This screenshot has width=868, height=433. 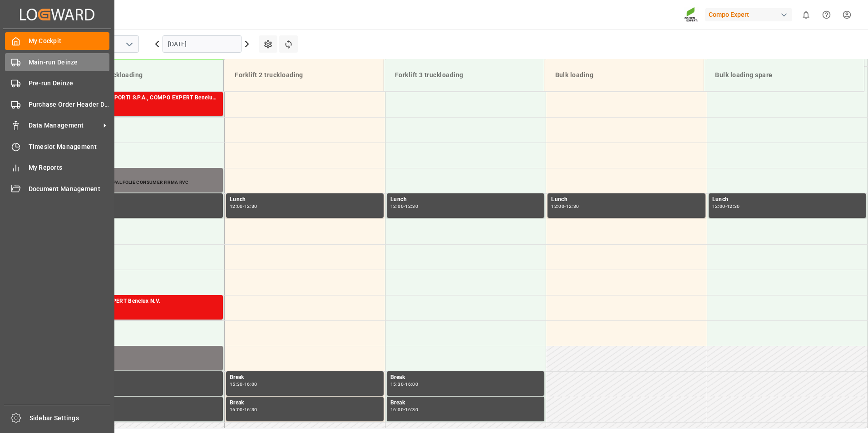 I want to click on a: Timeslot Management, so click(x=57, y=146).